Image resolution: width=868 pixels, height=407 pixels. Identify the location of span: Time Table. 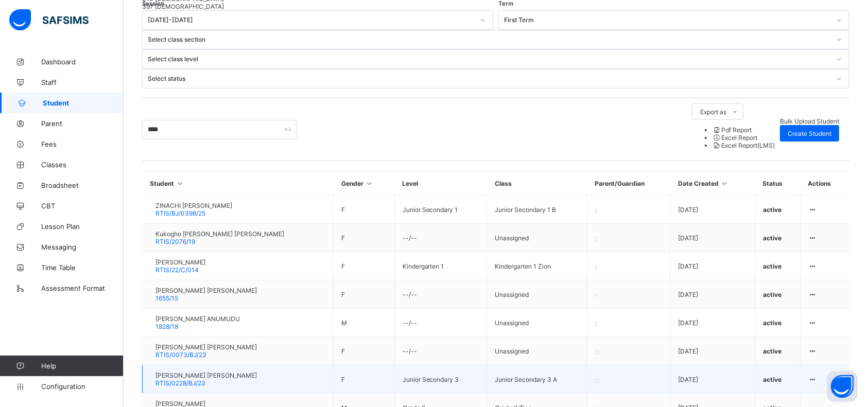
(83, 267).